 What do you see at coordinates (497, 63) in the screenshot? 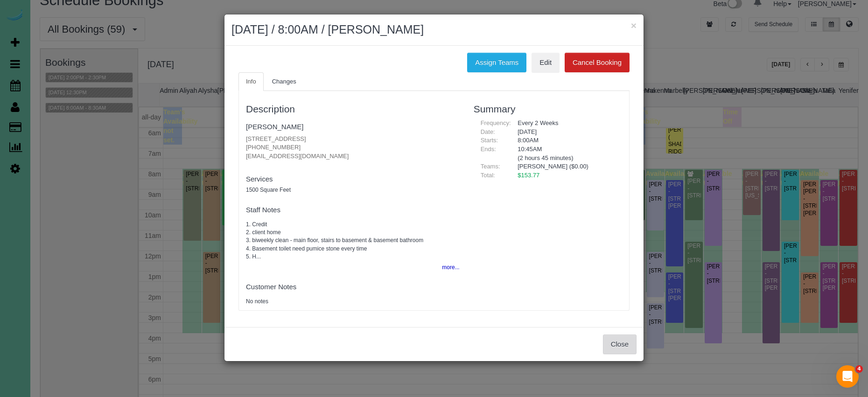
I see `button: Assign Teams` at bounding box center [497, 63].